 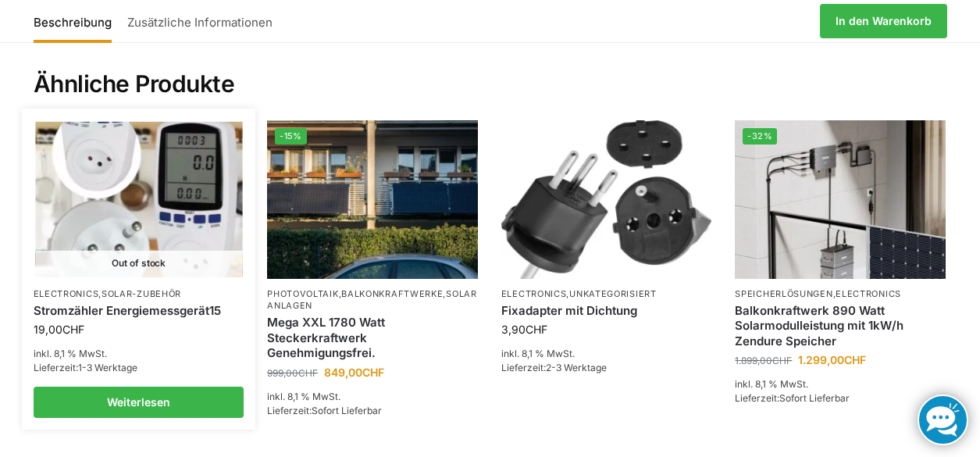 What do you see at coordinates (783, 294) in the screenshot?
I see `a: Speicherlösungen` at bounding box center [783, 294].